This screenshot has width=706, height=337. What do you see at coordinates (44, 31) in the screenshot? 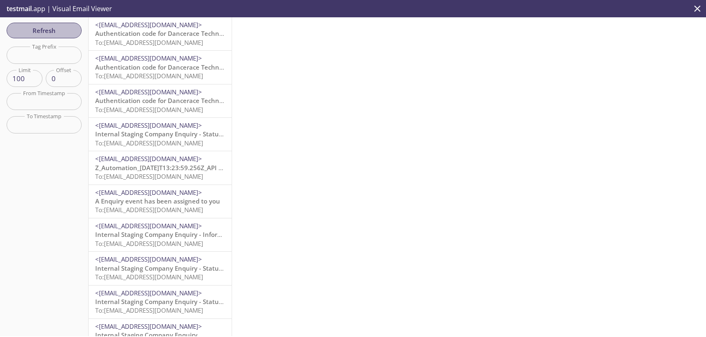
I see `button: Refresh` at bounding box center [44, 31].